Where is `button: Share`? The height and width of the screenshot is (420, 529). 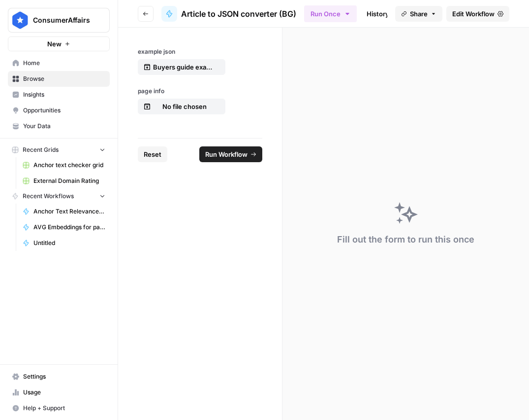 button: Share is located at coordinates (419, 14).